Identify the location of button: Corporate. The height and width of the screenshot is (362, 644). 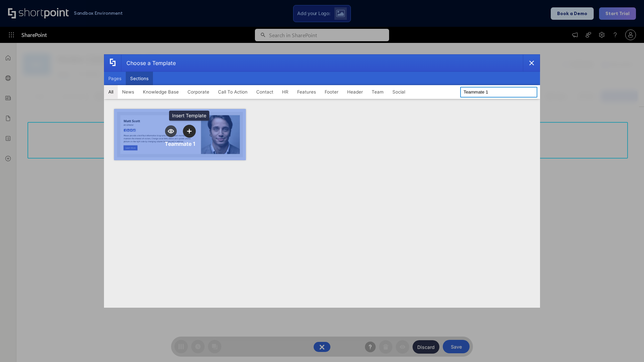
(198, 92).